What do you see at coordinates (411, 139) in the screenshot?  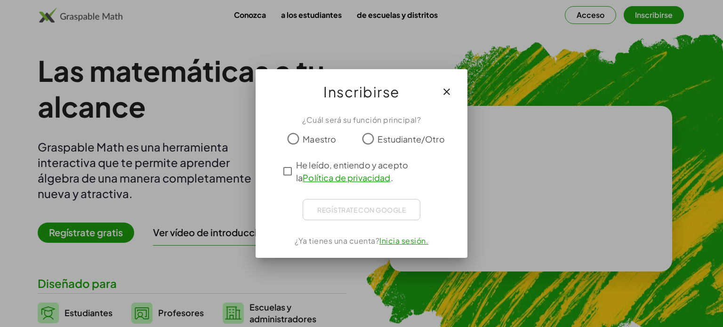 I see `font: Estudiante/Otro` at bounding box center [411, 139].